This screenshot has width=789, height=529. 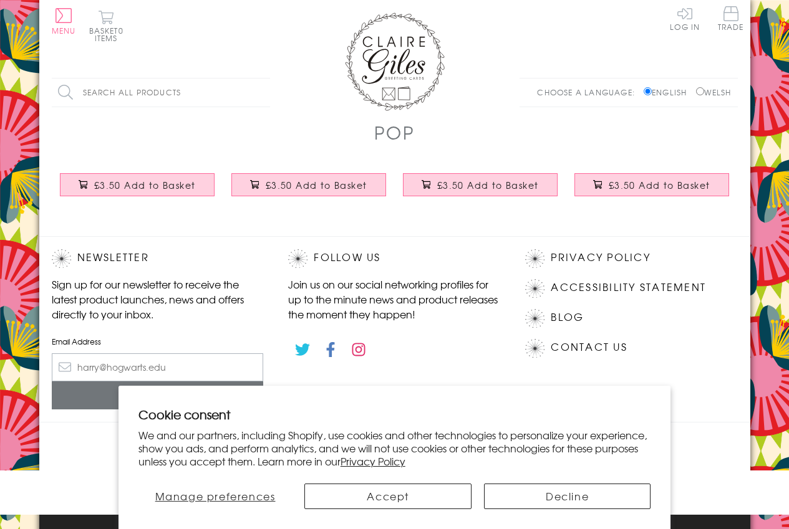 I want to click on a: Father's Day Card, Happy Father's Day, Press for Beer £3.50 Add to Basket, so click(x=652, y=191).